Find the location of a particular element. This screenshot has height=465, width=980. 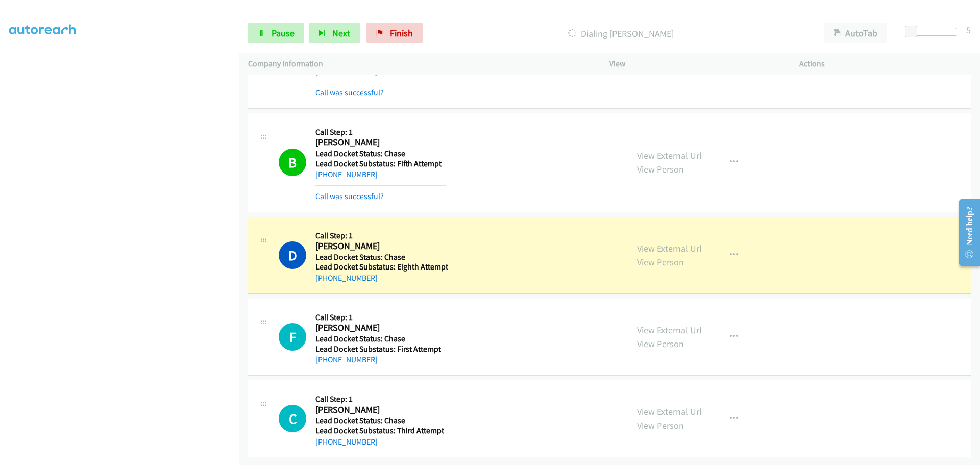

p: View is located at coordinates (695, 64).